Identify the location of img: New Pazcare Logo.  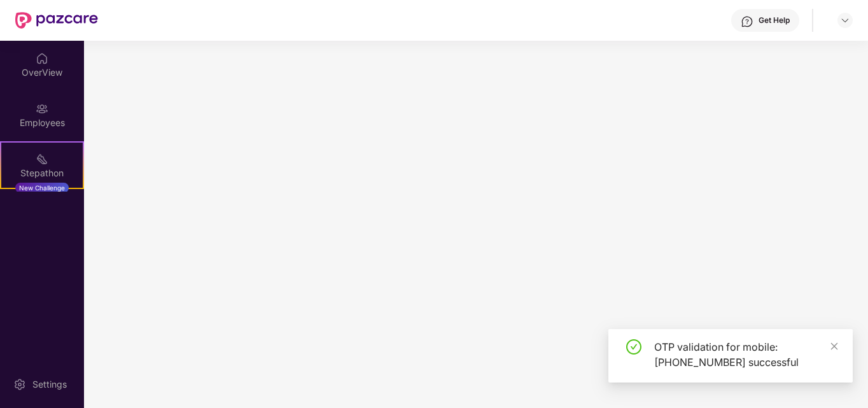
(56, 20).